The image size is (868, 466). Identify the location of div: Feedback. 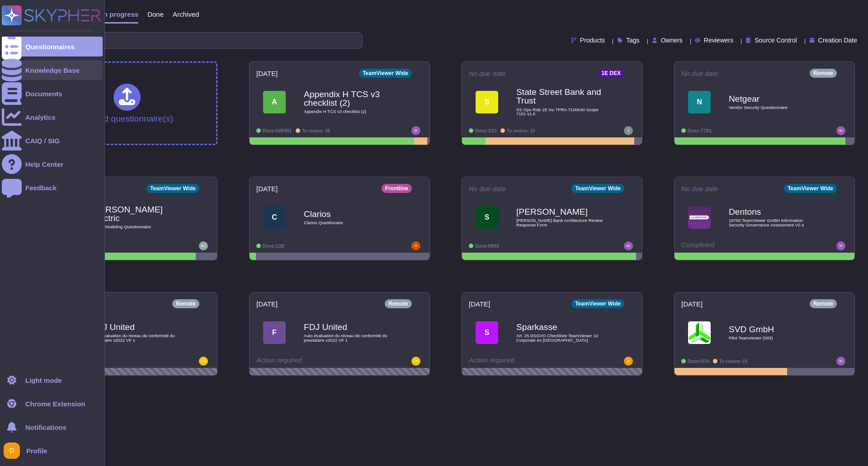
(40, 187).